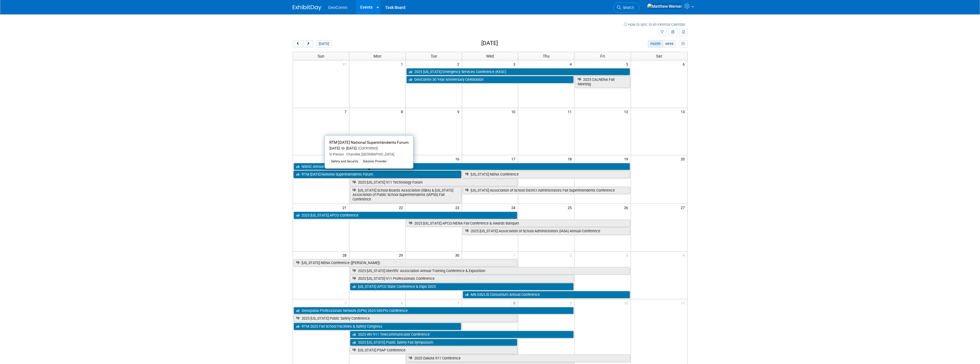 The height and width of the screenshot is (364, 980). Describe the element at coordinates (345, 161) in the screenshot. I see `div: Safety and Security` at that location.